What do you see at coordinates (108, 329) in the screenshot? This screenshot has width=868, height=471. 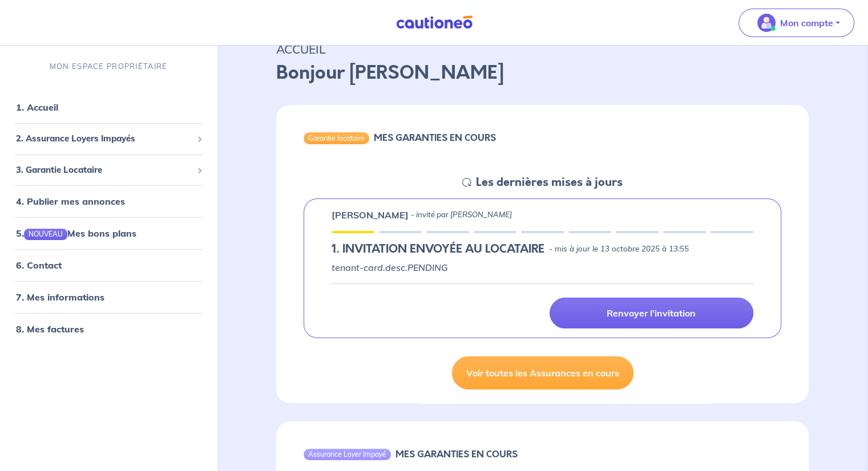 I see `div: 8. Mes factures` at bounding box center [108, 329].